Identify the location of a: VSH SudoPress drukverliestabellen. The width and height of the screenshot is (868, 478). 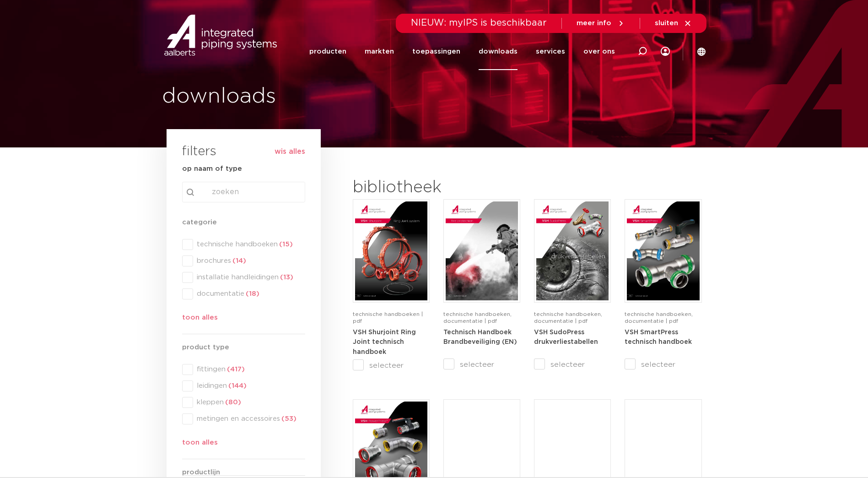
(566, 337).